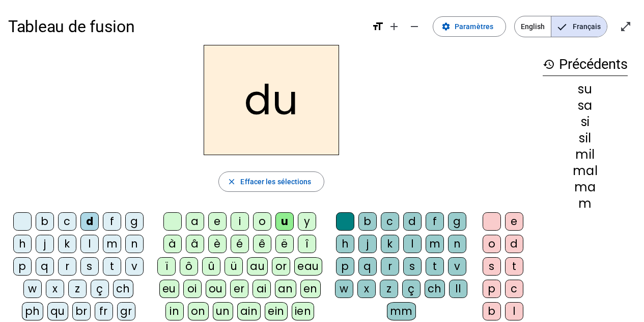  Describe the element at coordinates (626, 26) in the screenshot. I see `mat-icon: open_in_full` at that location.